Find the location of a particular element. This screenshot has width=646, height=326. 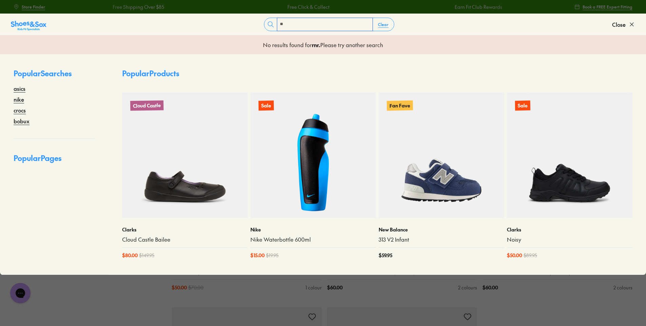

span: $ 59.95 is located at coordinates (385, 255).